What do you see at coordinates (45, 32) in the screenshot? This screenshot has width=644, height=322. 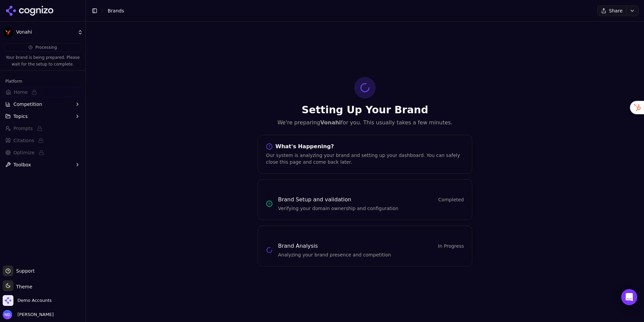 I see `span: Vonahi` at bounding box center [45, 32].